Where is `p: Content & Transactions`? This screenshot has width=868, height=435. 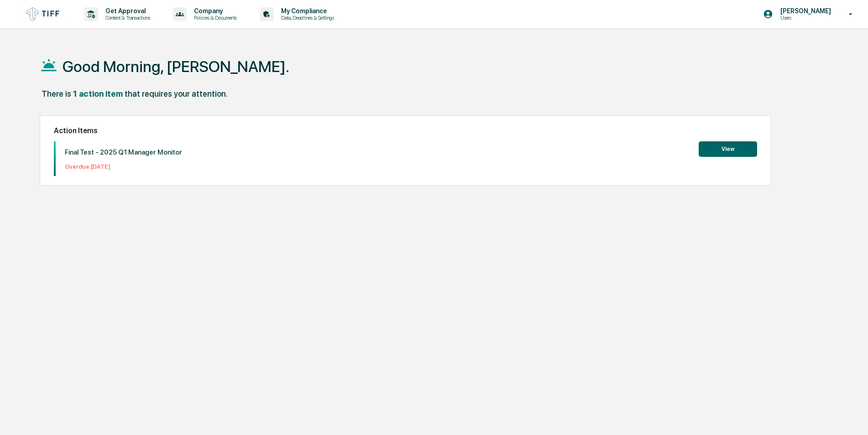 p: Content & Transactions is located at coordinates (126, 18).